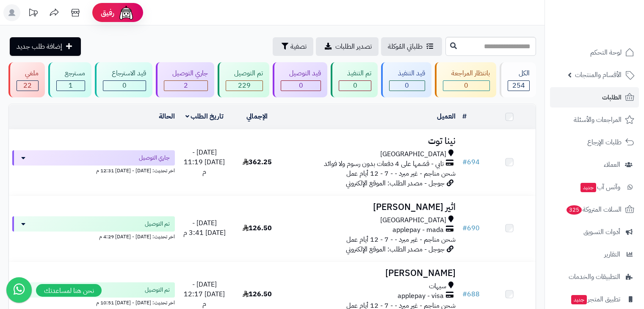 Image resolution: width=644 pixels, height=309 pixels. I want to click on a: المراجعات والأسئلة, so click(594, 120).